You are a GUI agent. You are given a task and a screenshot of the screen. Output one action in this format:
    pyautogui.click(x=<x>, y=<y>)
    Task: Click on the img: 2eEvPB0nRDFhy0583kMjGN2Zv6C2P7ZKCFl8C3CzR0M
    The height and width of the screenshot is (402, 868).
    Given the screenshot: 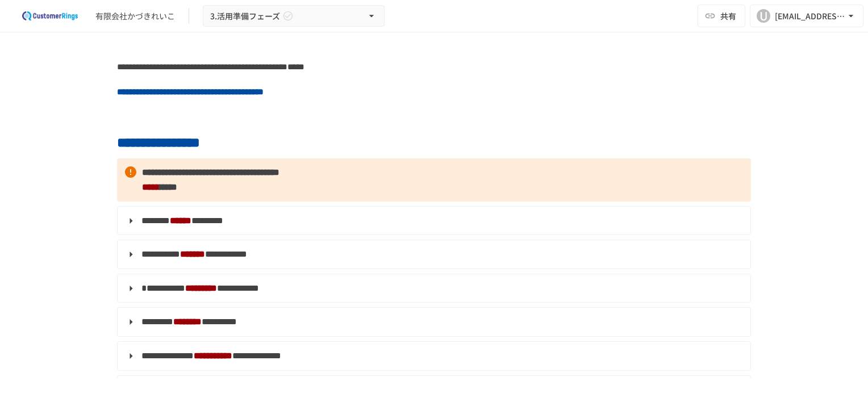 What is the action you would take?
    pyautogui.click(x=50, y=16)
    